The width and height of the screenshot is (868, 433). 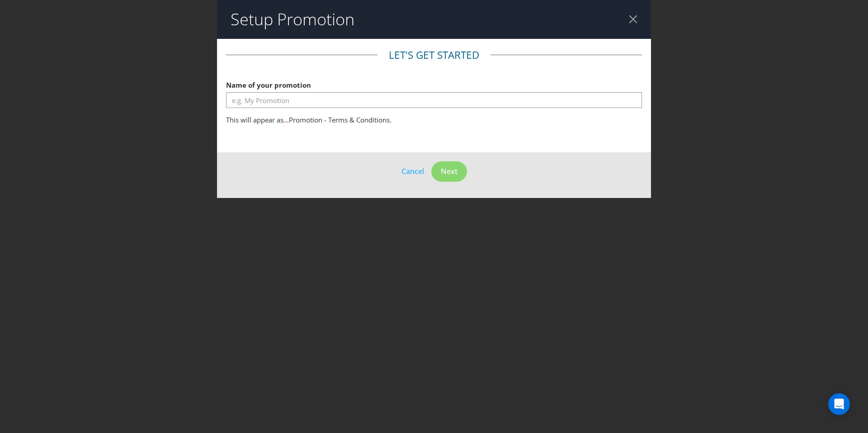 What do you see at coordinates (449, 171) in the screenshot?
I see `span: Next` at bounding box center [449, 171].